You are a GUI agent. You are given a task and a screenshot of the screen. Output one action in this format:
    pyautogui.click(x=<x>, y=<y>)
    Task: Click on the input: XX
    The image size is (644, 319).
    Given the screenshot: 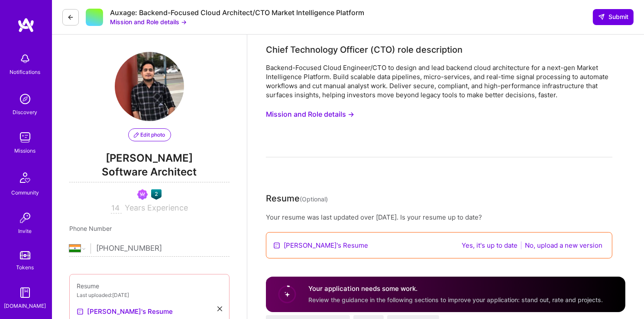 What is the action you would take?
    pyautogui.click(x=116, y=208)
    